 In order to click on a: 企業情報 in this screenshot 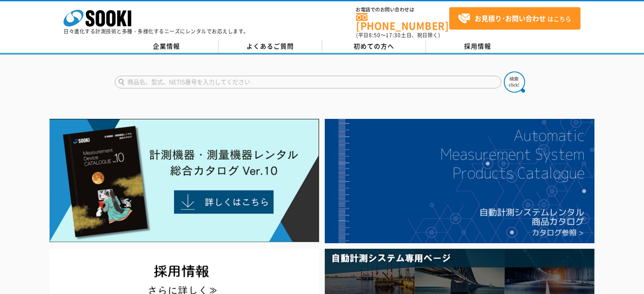, I will do `click(167, 46)`.